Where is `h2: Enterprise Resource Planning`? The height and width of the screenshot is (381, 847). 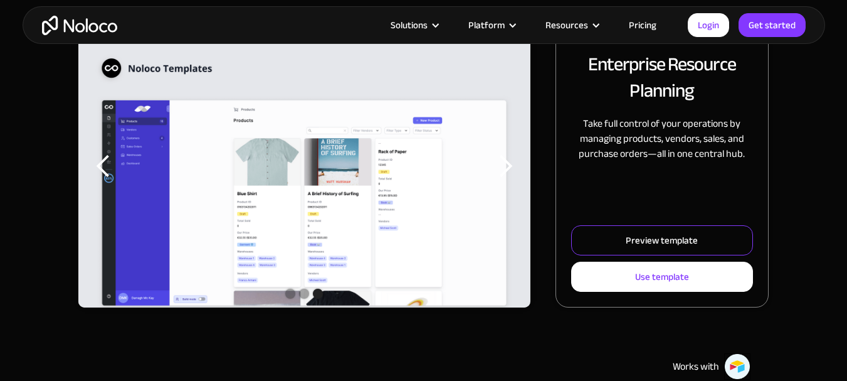 h2: Enterprise Resource Planning is located at coordinates (662, 77).